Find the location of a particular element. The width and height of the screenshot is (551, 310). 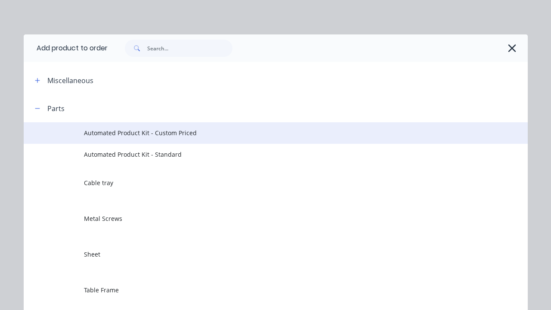

div: Miscellaneous is located at coordinates (70, 81).